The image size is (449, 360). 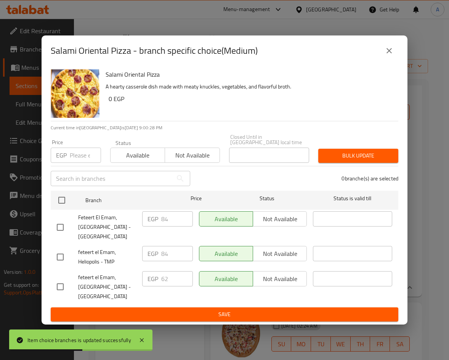 What do you see at coordinates (112, 178) in the screenshot?
I see `input: Search in branches` at bounding box center [112, 178].